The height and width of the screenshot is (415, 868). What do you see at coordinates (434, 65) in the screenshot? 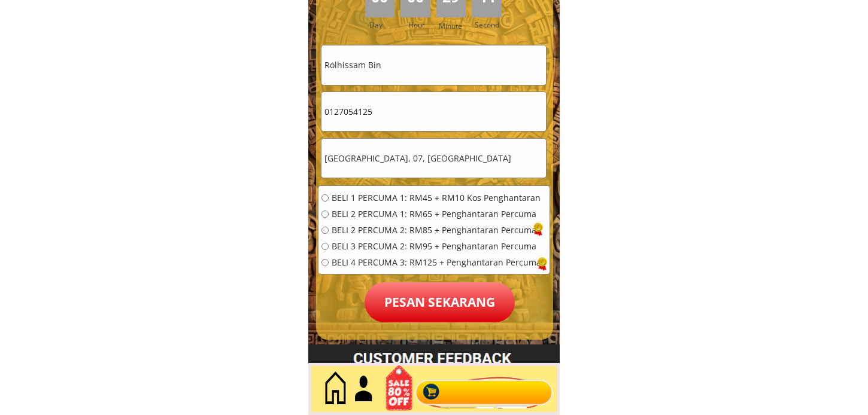
I see `input: Nama` at bounding box center [434, 65].